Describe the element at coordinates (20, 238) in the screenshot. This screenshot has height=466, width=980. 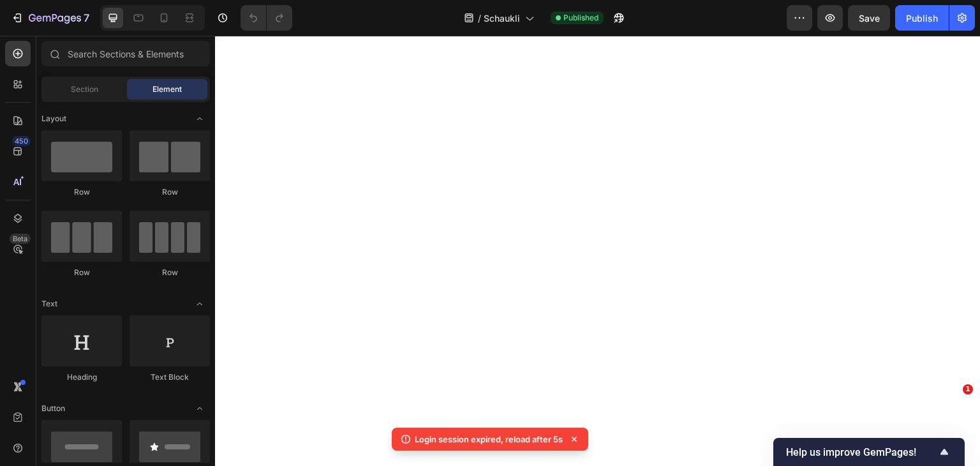
I see `div: Beta` at that location.